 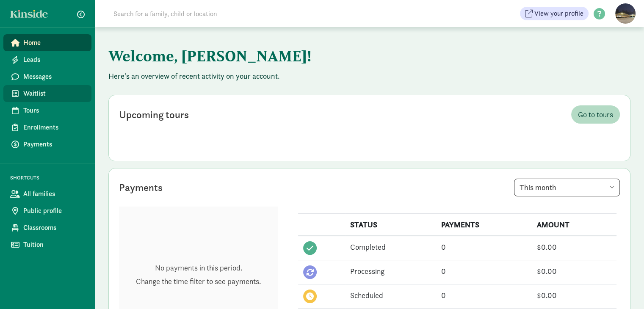 I want to click on a: Leads, so click(x=48, y=60).